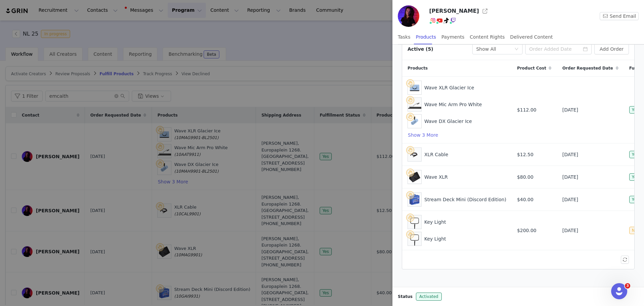  What do you see at coordinates (525, 199) in the screenshot?
I see `span: $40.00` at bounding box center [525, 199].